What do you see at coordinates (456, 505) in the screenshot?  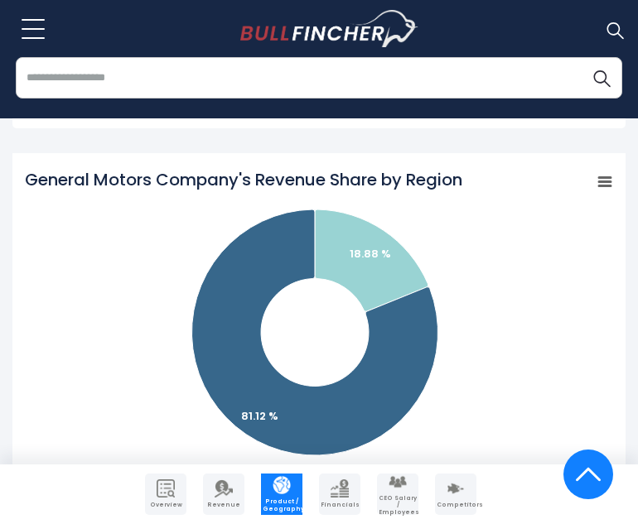 I see `span: Competitors` at bounding box center [456, 505].